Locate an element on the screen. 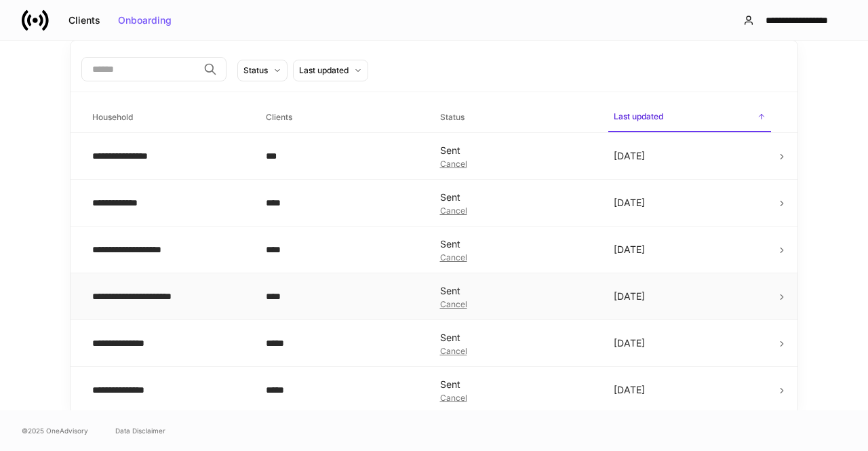  span: Clients is located at coordinates (342, 117).